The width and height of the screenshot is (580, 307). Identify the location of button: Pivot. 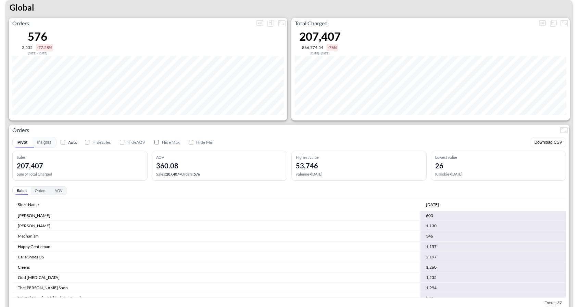
(22, 142).